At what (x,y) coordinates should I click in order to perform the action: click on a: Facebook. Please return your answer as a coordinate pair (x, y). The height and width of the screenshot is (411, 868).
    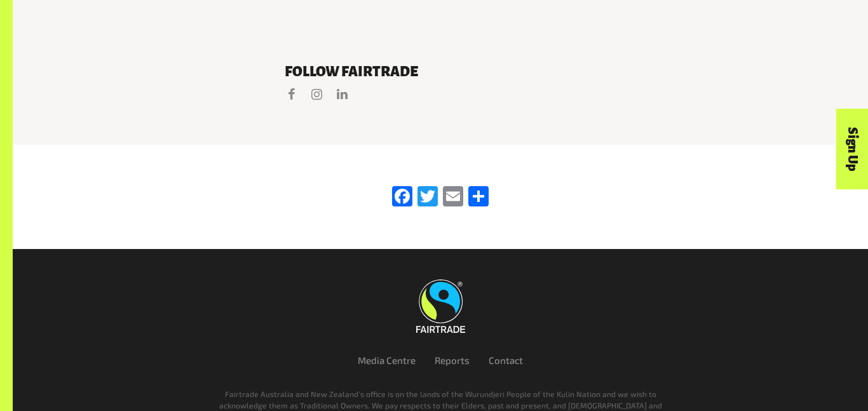
    Looking at the image, I should click on (402, 197).